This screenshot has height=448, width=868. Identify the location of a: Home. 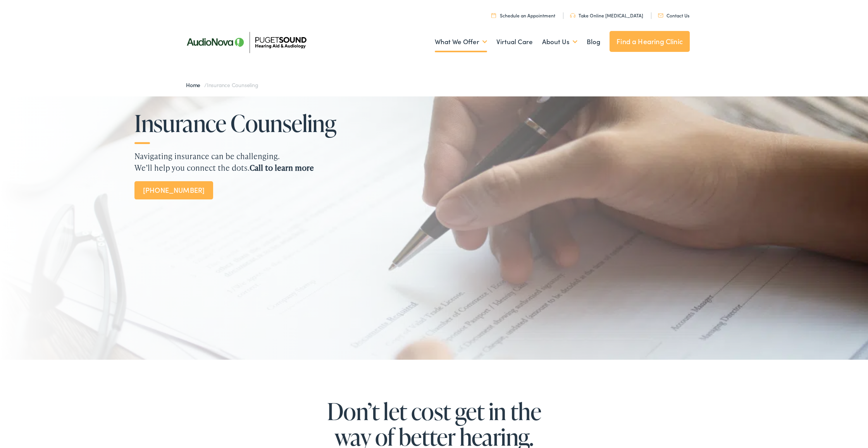
(195, 85).